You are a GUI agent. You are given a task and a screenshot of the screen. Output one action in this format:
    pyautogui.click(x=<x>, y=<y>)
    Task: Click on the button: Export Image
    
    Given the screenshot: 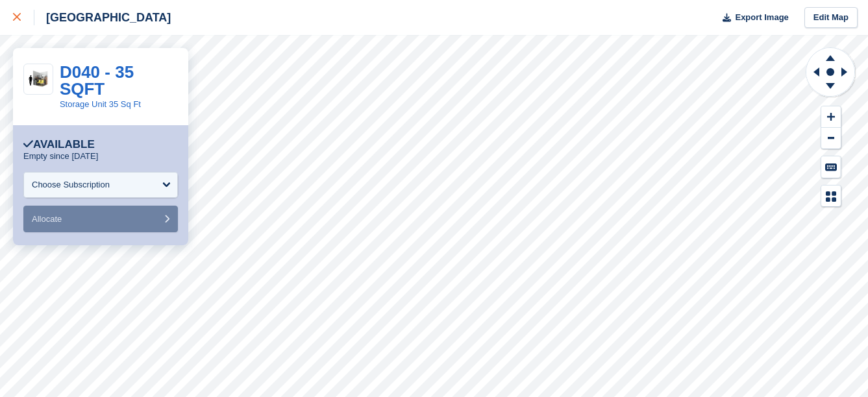 What is the action you would take?
    pyautogui.click(x=751, y=17)
    